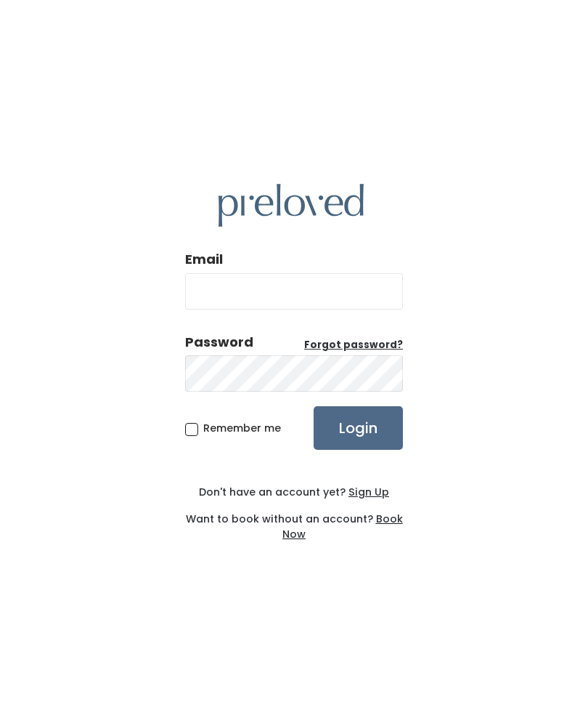 This screenshot has height=726, width=588. I want to click on u: Book Now, so click(343, 526).